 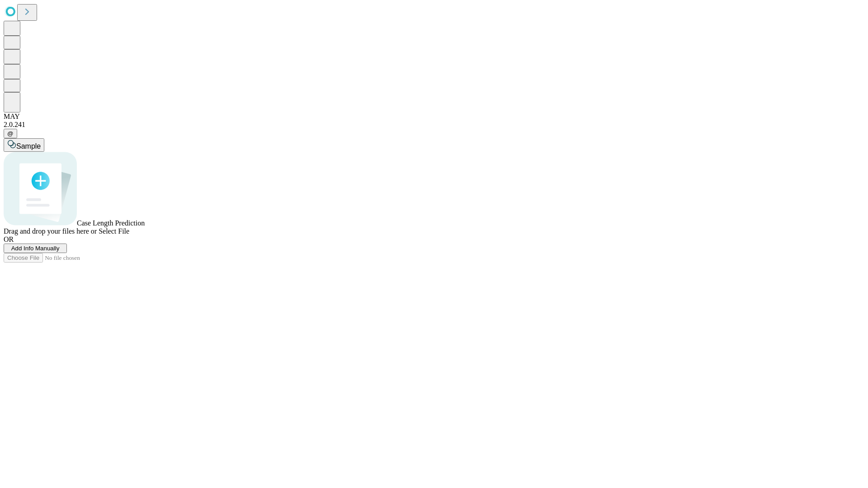 I want to click on div: 2.0.241, so click(x=434, y=125).